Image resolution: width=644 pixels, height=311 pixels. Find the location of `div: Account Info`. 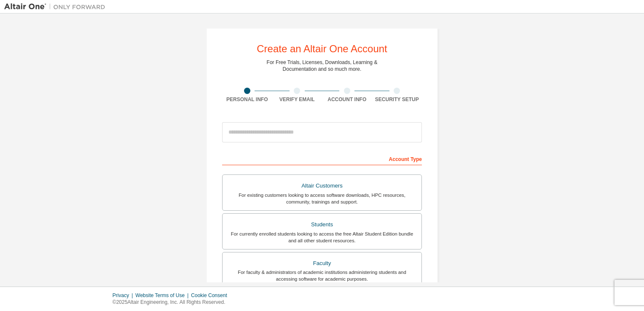

div: Account Info is located at coordinates (347, 100).